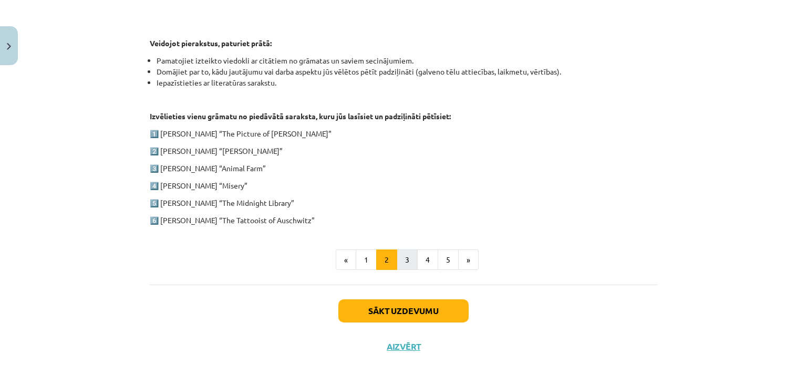 The image size is (807, 365). I want to click on button: Aizvērt, so click(404, 347).